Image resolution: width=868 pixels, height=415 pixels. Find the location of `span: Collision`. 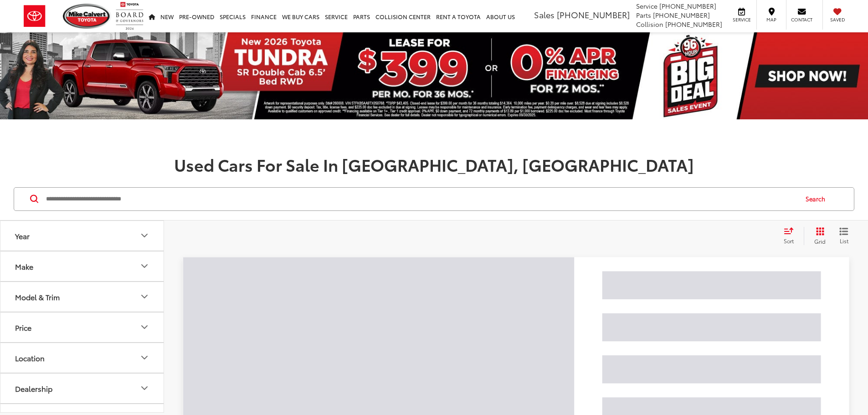

span: Collision is located at coordinates (650, 25).